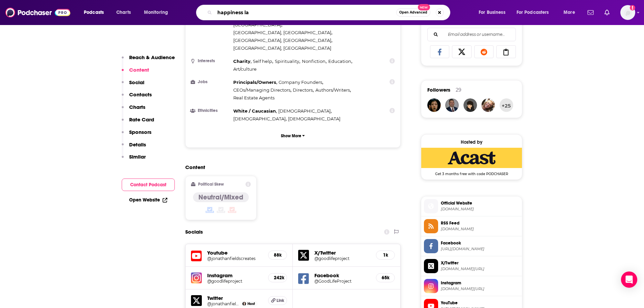 The height and width of the screenshot is (308, 644). Describe the element at coordinates (148, 185) in the screenshot. I see `button: Contact Podcast` at that location.